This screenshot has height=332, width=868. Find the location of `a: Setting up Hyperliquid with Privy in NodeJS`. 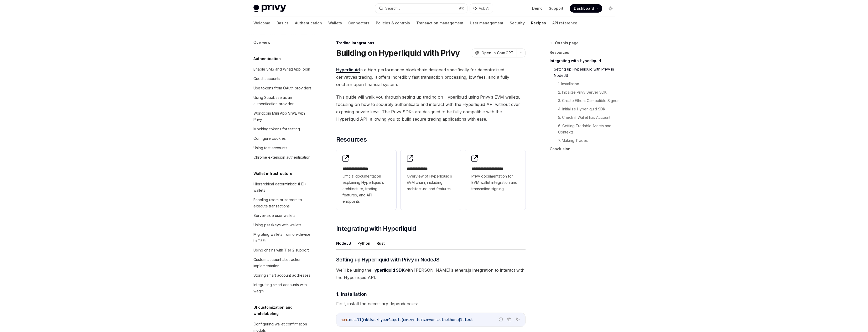

a: Setting up Hyperliquid with Privy in NodeJS is located at coordinates (586, 72).